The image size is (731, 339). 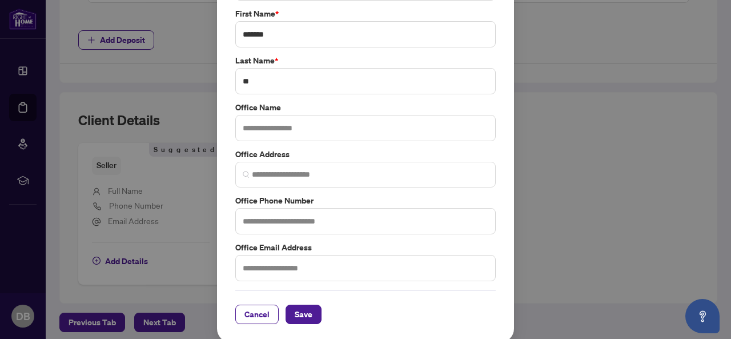 What do you see at coordinates (366, 14) in the screenshot?
I see `label: First Name` at bounding box center [366, 14].